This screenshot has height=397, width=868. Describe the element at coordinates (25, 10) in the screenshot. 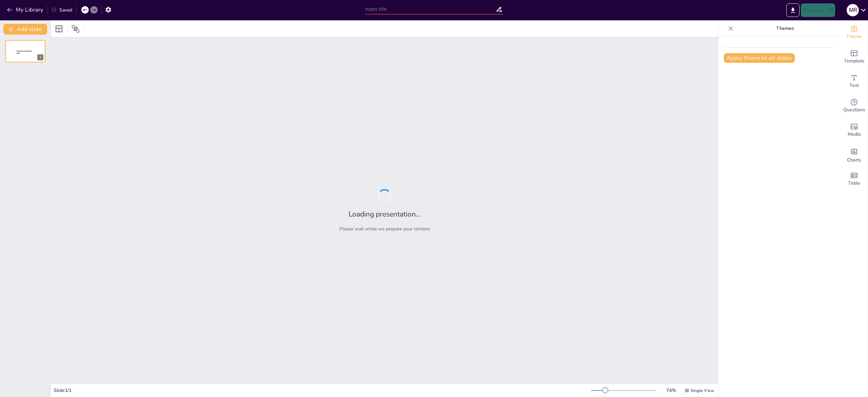

I see `button: My Library` at that location.